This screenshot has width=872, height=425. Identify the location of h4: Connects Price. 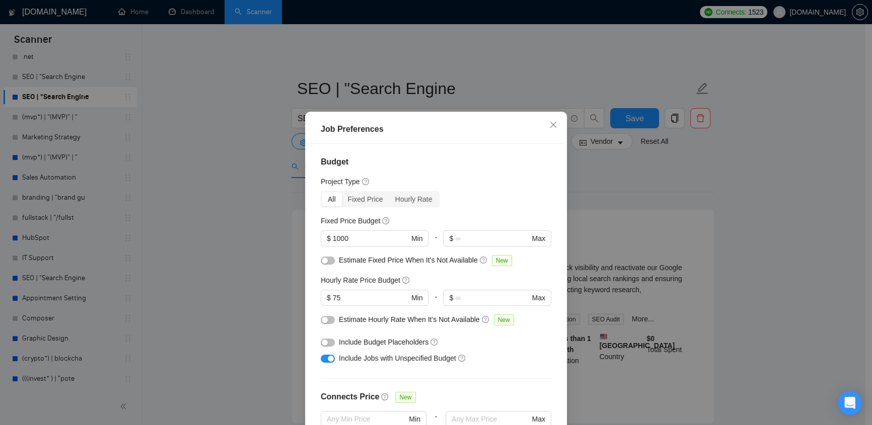
(350, 397).